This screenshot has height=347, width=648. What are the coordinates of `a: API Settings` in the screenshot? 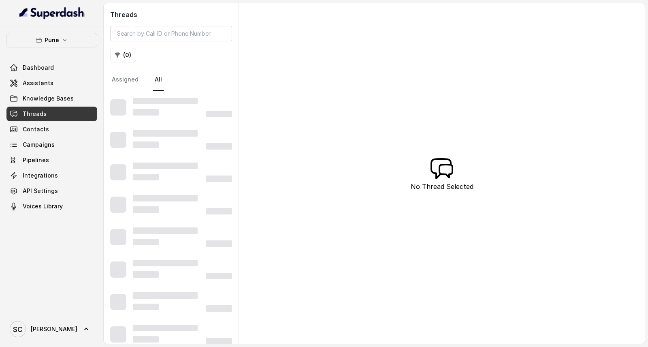 It's located at (52, 191).